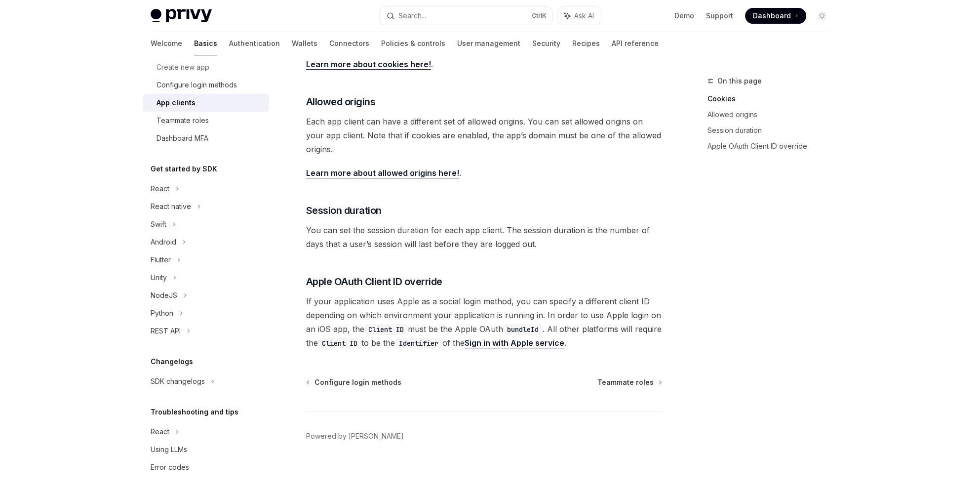 The image size is (980, 496). I want to click on div: Swift, so click(159, 224).